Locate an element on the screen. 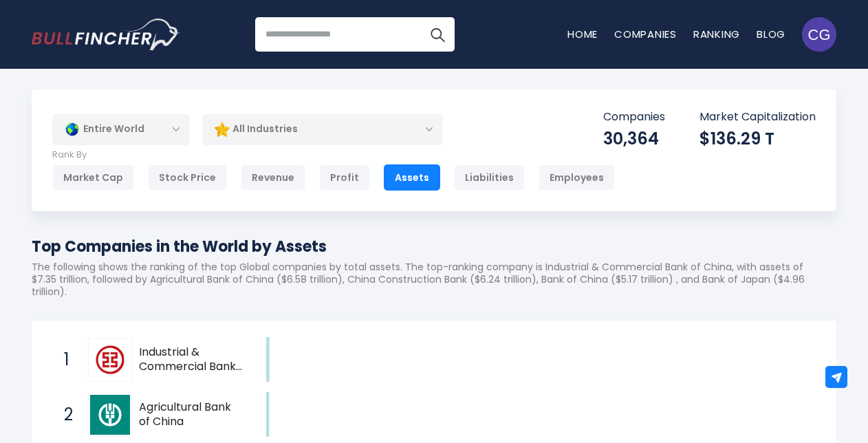  div: $136.29 T is located at coordinates (758, 138).